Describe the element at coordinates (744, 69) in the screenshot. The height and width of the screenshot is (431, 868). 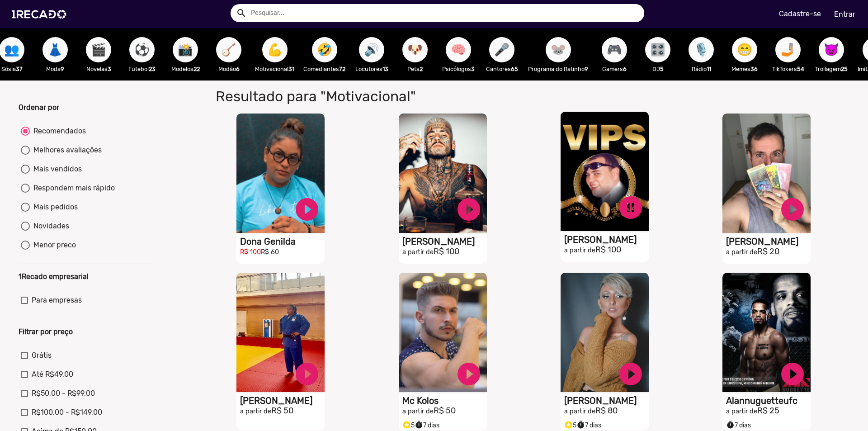
I see `p: Memes` at that location.